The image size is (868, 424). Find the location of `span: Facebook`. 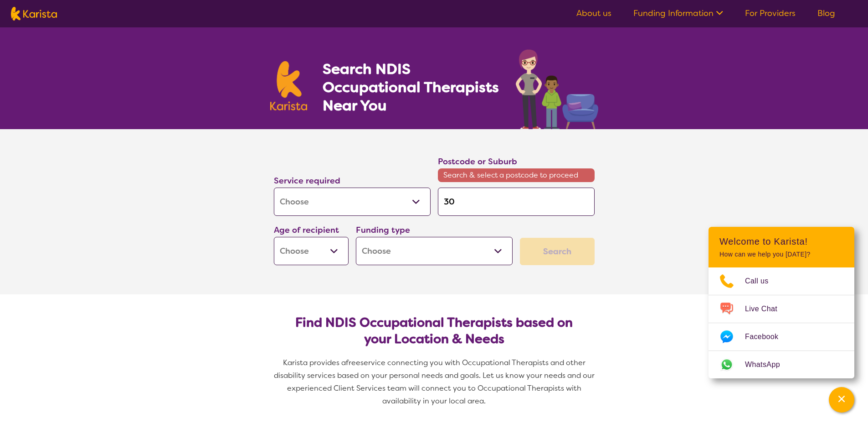

span: Facebook is located at coordinates (766, 337).